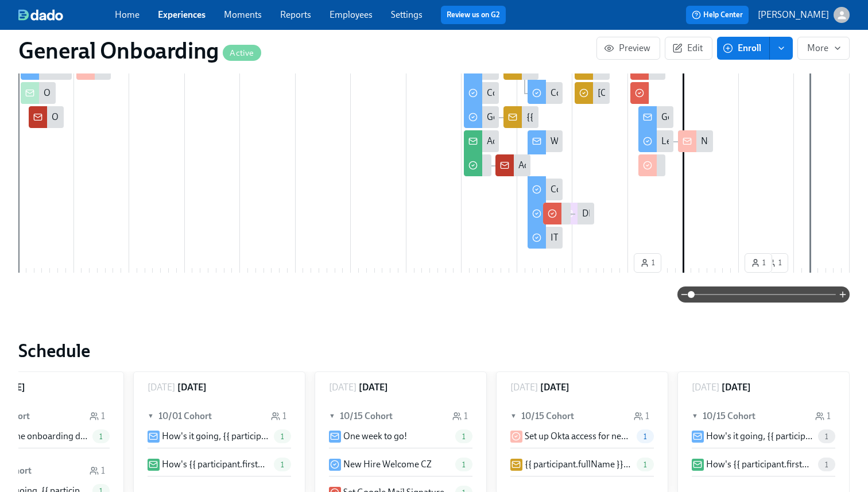 The height and width of the screenshot is (492, 868). What do you see at coordinates (688, 48) in the screenshot?
I see `span: Edit` at bounding box center [688, 48].